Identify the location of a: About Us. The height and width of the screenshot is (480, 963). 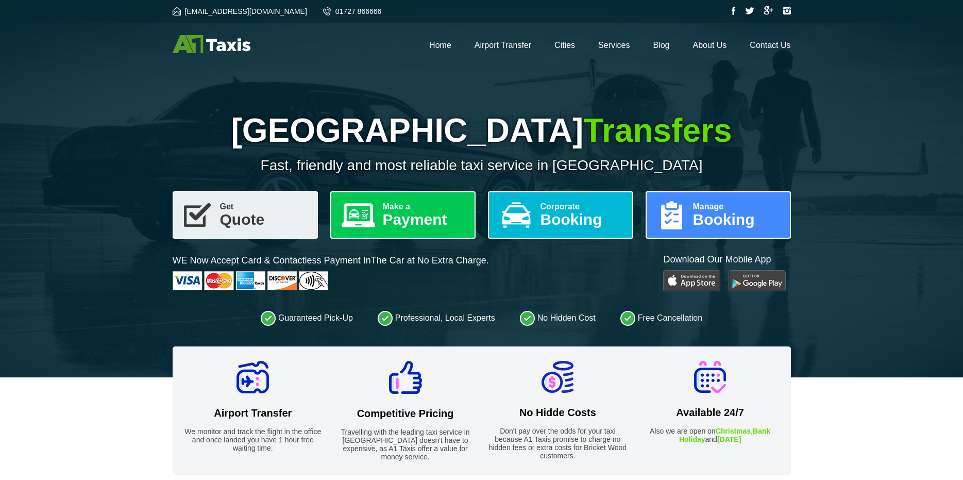
(710, 45).